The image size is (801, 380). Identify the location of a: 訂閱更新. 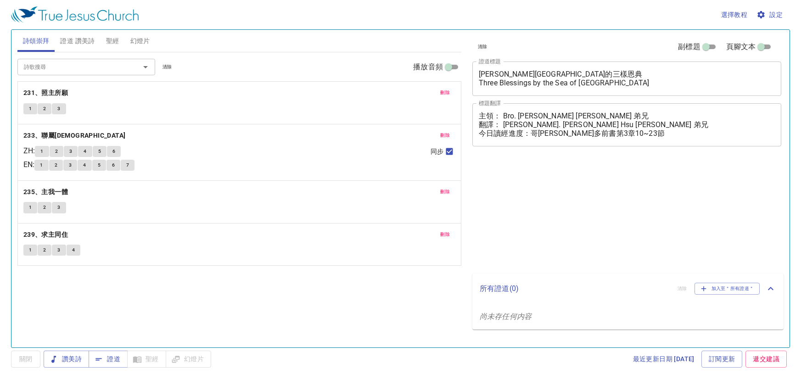
(722, 359).